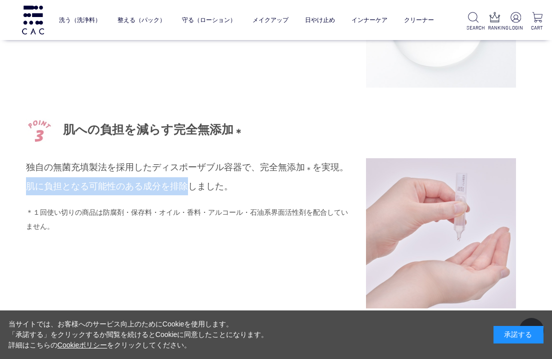  Describe the element at coordinates (209, 20) in the screenshot. I see `a: 守る（ローション）` at that location.